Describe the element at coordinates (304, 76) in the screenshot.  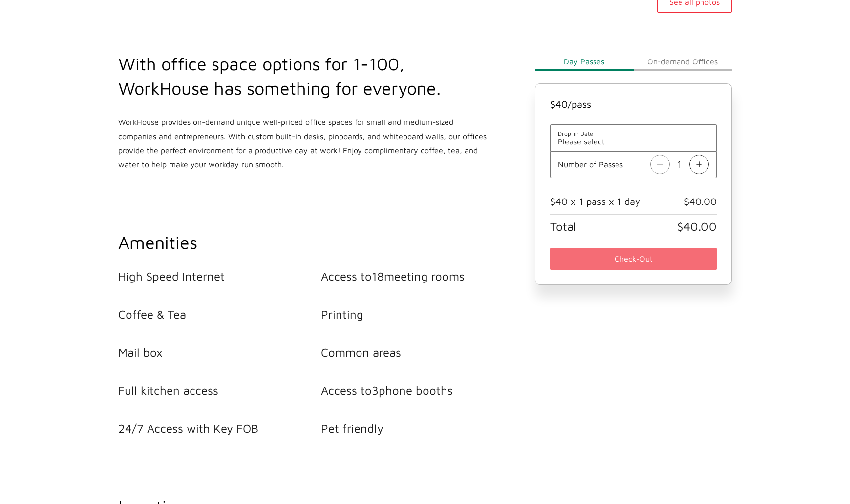
I see `h2: With office space options for 1-100, WorkHouse has something for everyone.` at that location.